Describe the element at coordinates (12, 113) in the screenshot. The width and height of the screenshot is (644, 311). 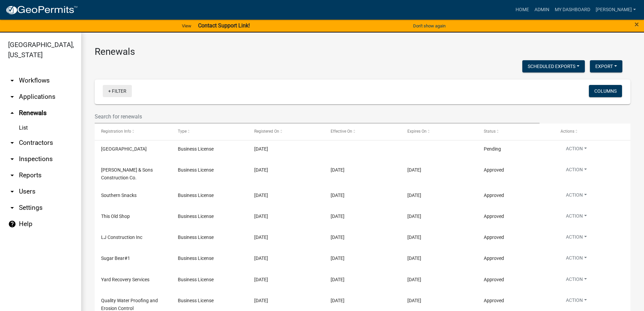
I see `i: arrow_drop_up` at that location.